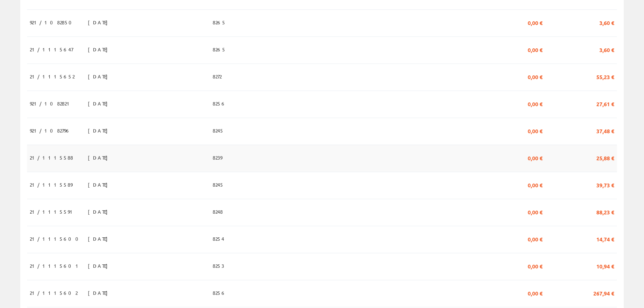 This screenshot has width=644, height=308. What do you see at coordinates (52, 76) in the screenshot?
I see `span: 21/1115652` at bounding box center [52, 76].